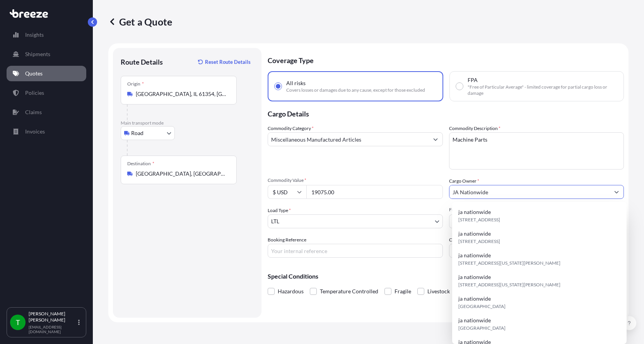 The height and width of the screenshot is (344, 644). I want to click on p: Get a Quote, so click(140, 22).